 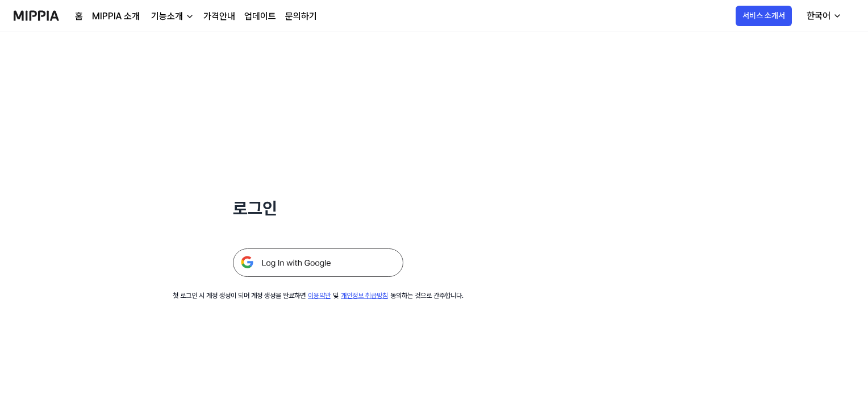 I want to click on div: 기능소개, so click(x=167, y=16).